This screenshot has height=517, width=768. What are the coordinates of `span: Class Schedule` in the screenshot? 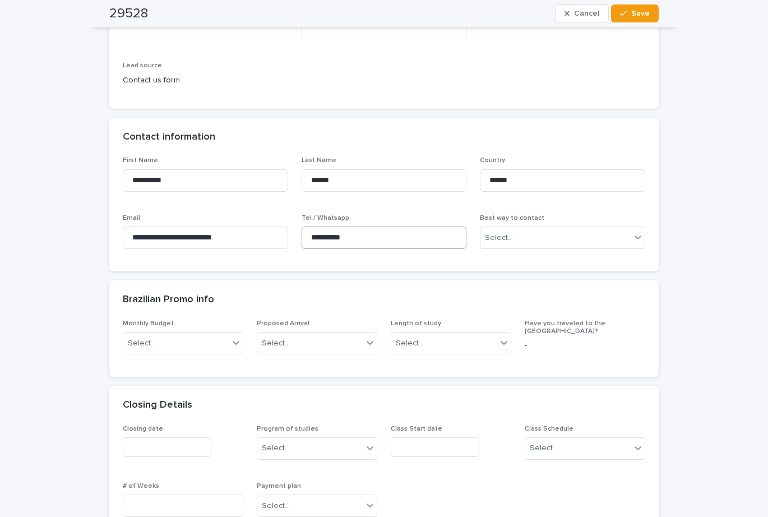 It's located at (549, 429).